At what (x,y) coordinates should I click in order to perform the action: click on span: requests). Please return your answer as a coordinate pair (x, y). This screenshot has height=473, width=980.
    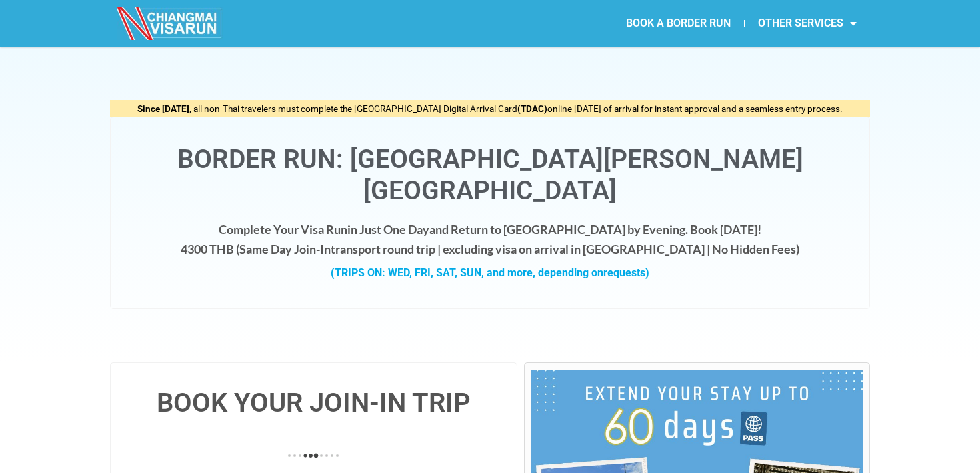
    Looking at the image, I should click on (626, 272).